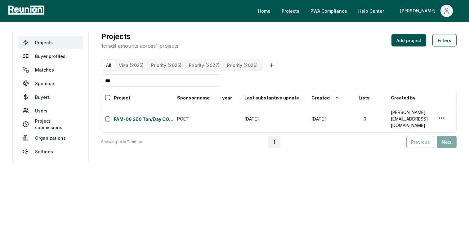 Image resolution: width=469 pixels, height=246 pixels. Describe the element at coordinates (272, 98) in the screenshot. I see `button: Last substantive update` at that location.